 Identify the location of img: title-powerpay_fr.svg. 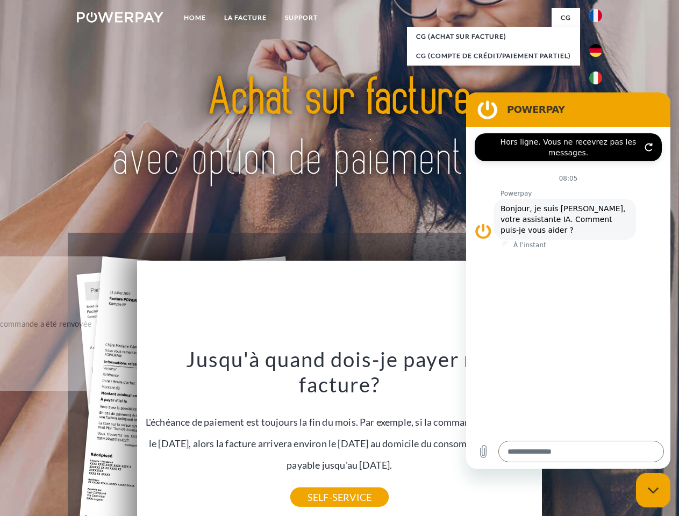
(339, 129).